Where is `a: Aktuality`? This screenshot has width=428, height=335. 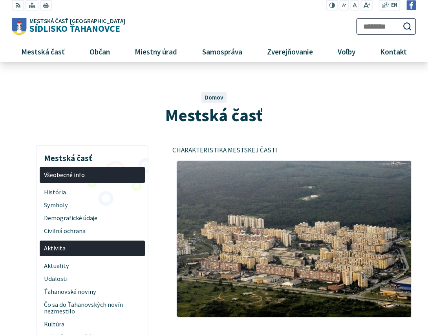 a: Aktuality is located at coordinates (92, 266).